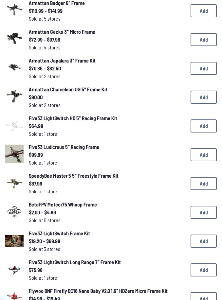  I want to click on a: Armattan Gecko 3" Micro Frame, so click(104, 32).